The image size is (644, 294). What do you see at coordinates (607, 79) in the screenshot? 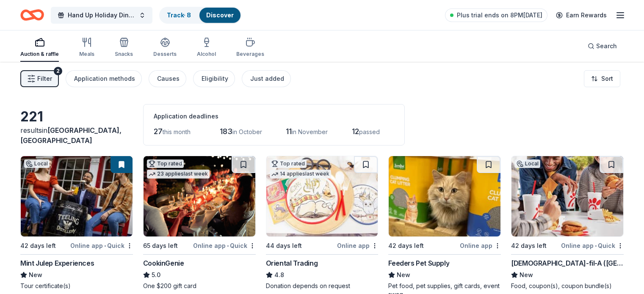
I see `span: Sort` at bounding box center [607, 79].